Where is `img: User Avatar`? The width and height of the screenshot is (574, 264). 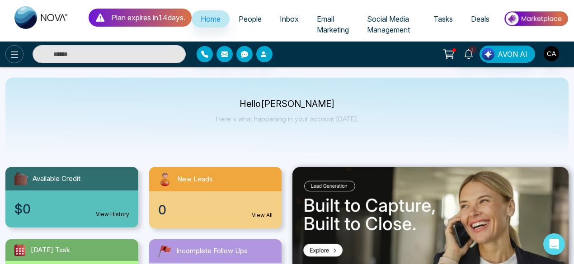 img: User Avatar is located at coordinates (551, 54).